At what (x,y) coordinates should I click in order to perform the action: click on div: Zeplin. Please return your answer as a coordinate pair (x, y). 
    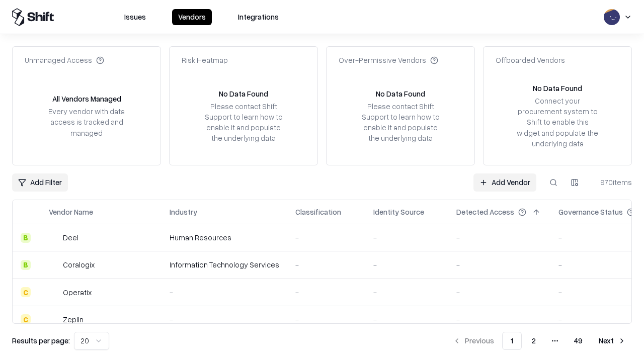
    Looking at the image, I should click on (73, 319).